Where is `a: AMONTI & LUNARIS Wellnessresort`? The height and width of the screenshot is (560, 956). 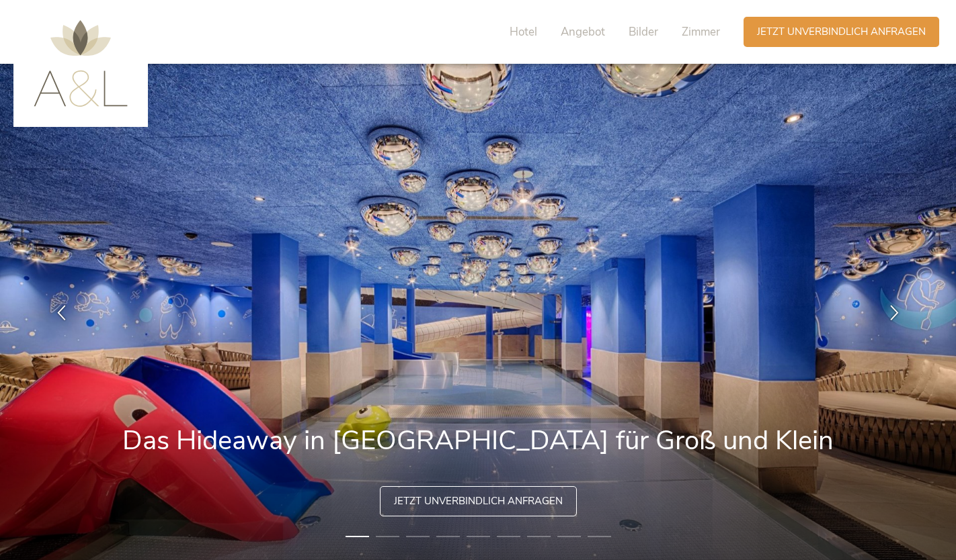 a: AMONTI & LUNARIS Wellnessresort is located at coordinates (81, 63).